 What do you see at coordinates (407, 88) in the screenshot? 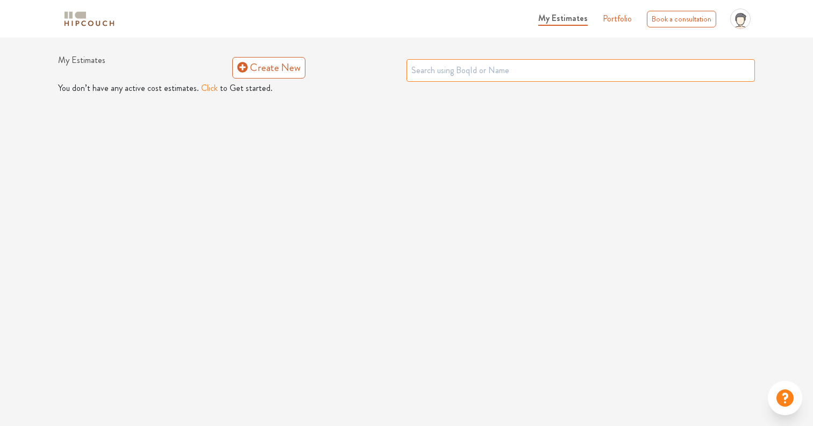
I see `p: You don’t have any active cost estimates. to Get started.` at bounding box center [407, 88].